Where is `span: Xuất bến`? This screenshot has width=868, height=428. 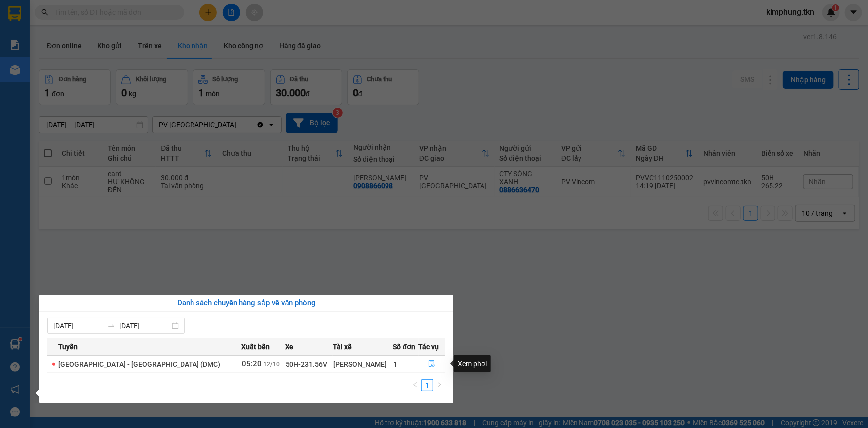 span: Xuất bến is located at coordinates (255, 346).